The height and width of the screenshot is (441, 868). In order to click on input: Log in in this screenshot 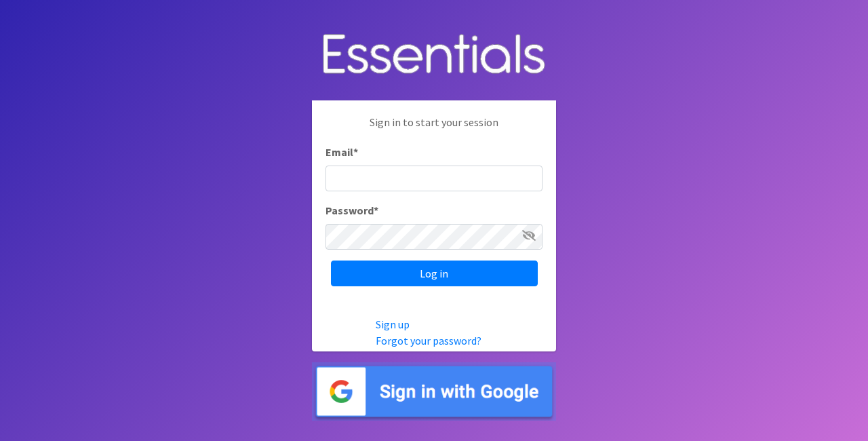, I will do `click(434, 274)`.